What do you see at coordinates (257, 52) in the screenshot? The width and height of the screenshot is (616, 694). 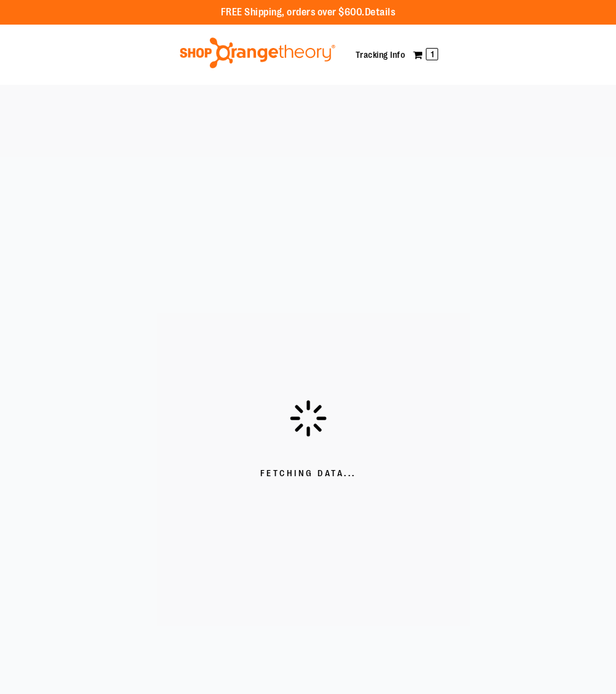 I see `img: Shop Orangetheory` at bounding box center [257, 52].